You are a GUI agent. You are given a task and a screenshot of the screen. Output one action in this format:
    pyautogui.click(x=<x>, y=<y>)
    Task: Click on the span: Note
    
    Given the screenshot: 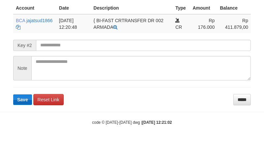 What is the action you would take?
    pyautogui.click(x=22, y=68)
    